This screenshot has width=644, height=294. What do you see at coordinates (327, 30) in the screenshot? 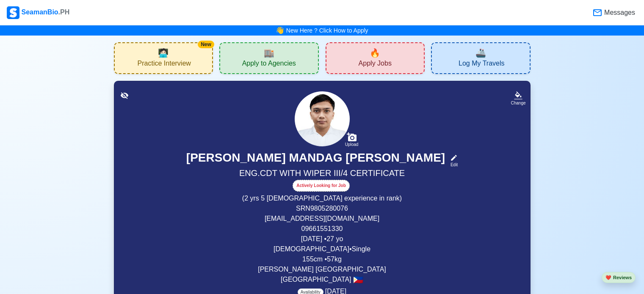
I see `a: New Here ? Click How to Apply` at bounding box center [327, 30].